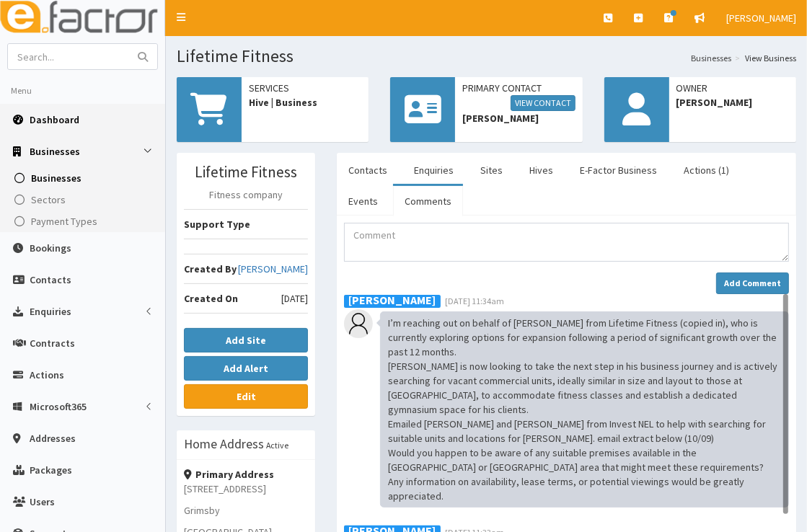  I want to click on textarea: Comment, so click(566, 242).